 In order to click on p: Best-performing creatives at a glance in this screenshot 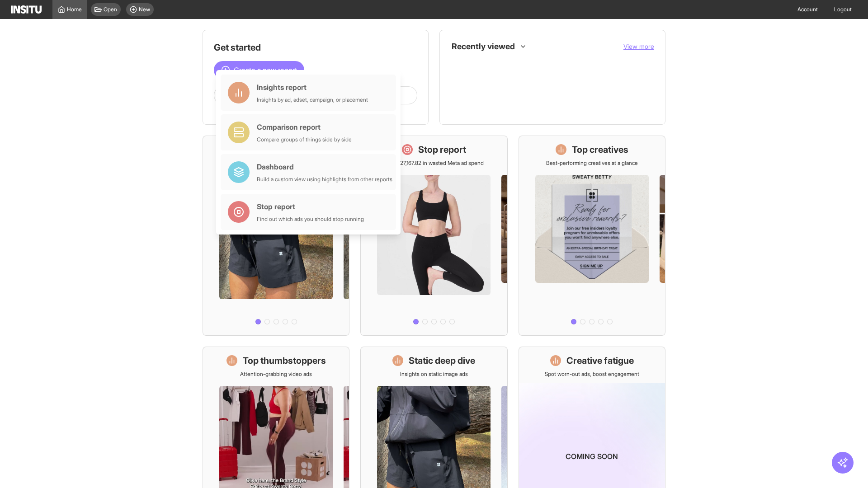, I will do `click(592, 163)`.